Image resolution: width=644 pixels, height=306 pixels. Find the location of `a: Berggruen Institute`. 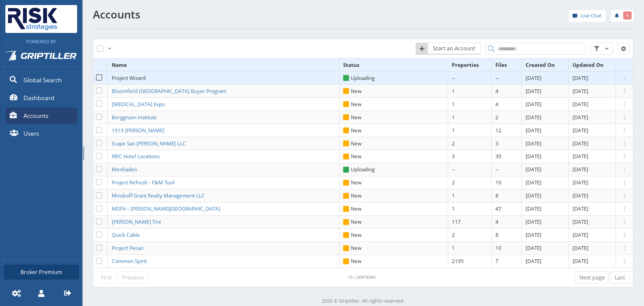

a: Berggruen Institute is located at coordinates (135, 117).